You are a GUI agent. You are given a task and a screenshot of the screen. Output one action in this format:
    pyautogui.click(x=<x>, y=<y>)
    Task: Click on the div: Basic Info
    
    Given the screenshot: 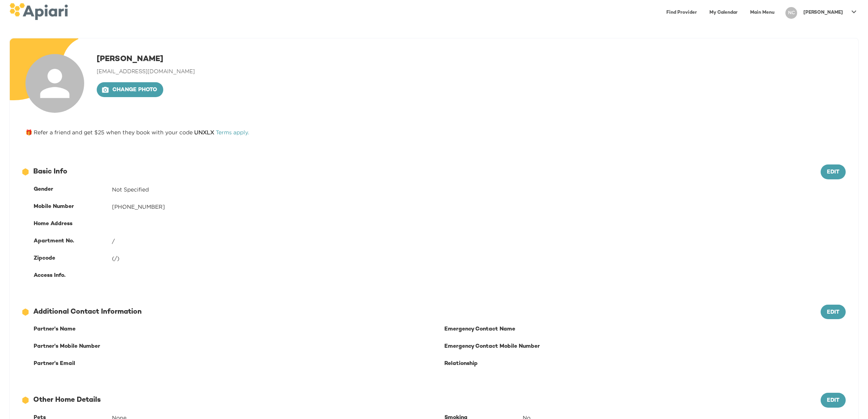 What is the action you would take?
    pyautogui.click(x=422, y=172)
    